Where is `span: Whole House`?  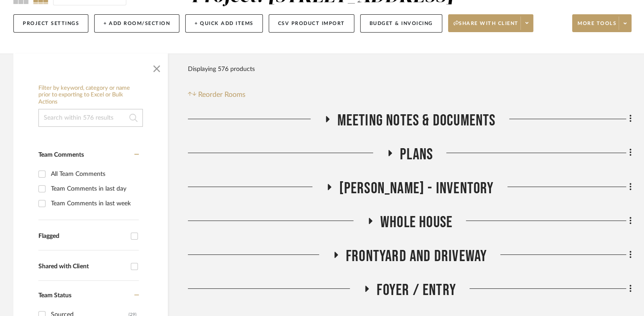 span: Whole House is located at coordinates (416, 222).